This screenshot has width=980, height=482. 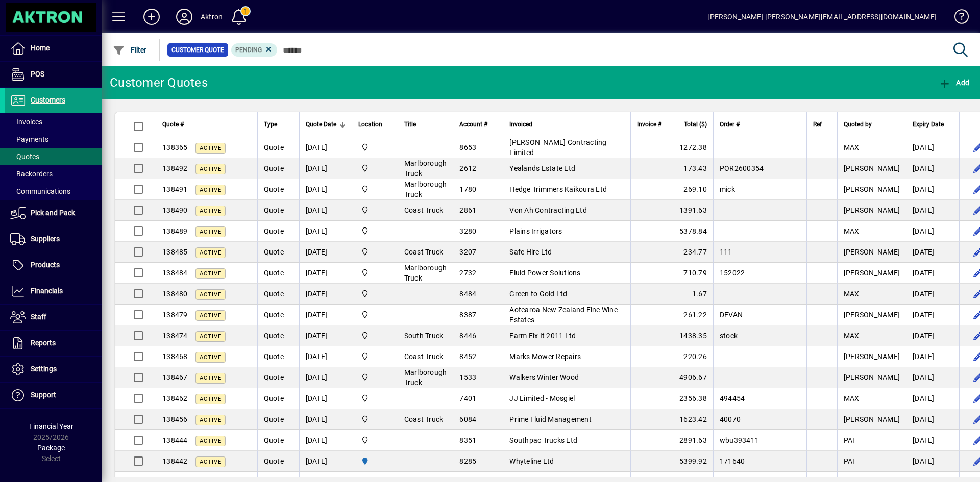 I want to click on span: Fluid Power Solutions, so click(x=544, y=273).